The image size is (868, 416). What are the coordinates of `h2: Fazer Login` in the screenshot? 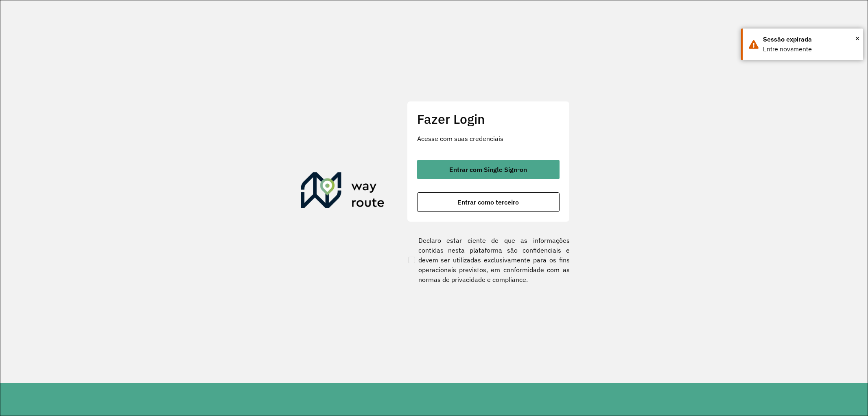 It's located at (488, 119).